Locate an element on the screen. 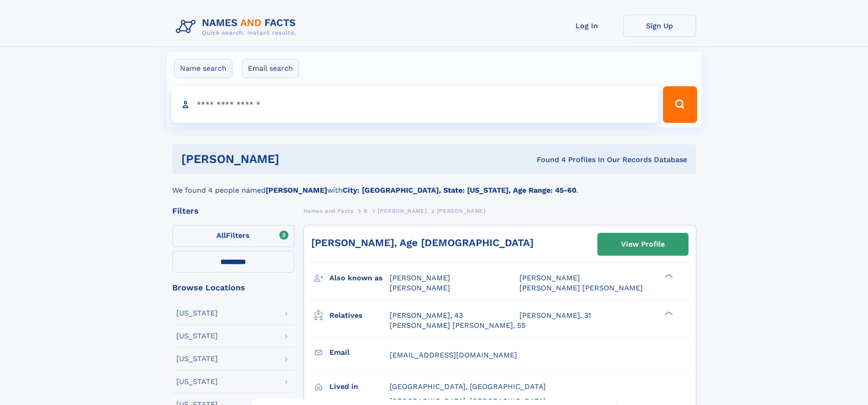  h3: Relatives is located at coordinates (360, 316).